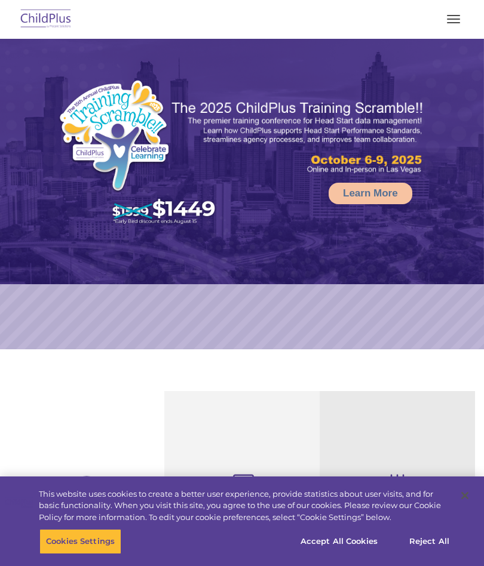  I want to click on button: Reject All, so click(429, 542).